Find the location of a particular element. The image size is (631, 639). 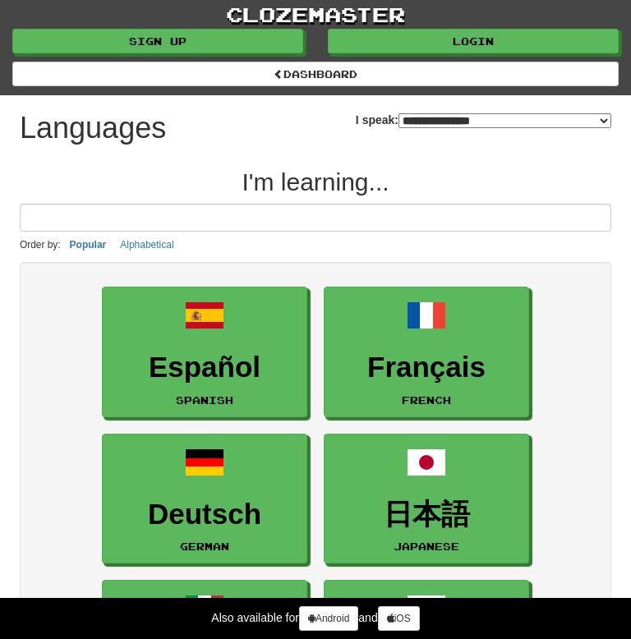

a: EspañolSpanish is located at coordinates (205, 352).